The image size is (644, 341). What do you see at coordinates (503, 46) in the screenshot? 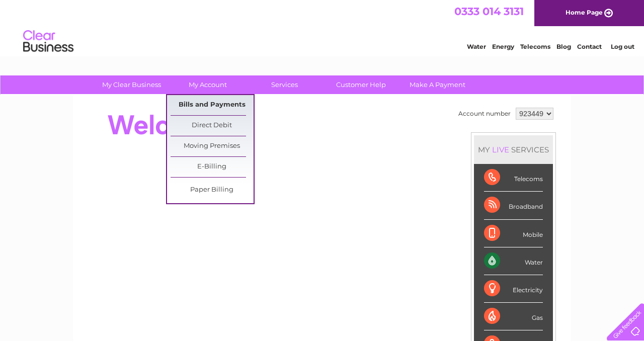
I see `a: Energy` at bounding box center [503, 46].